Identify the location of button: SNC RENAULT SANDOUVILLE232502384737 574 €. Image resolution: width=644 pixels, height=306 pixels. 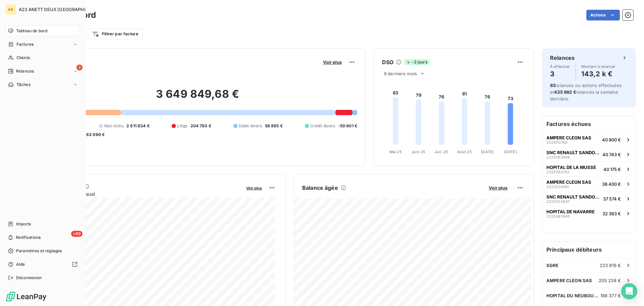
(589, 198).